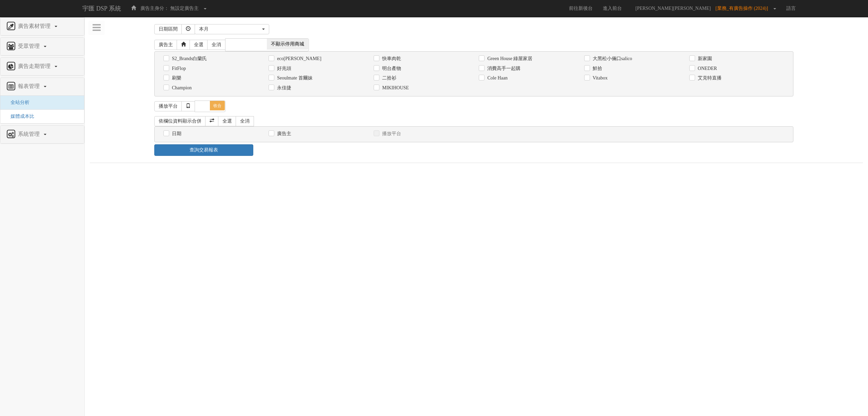 This screenshot has height=416, width=868. What do you see at coordinates (185, 8) in the screenshot?
I see `span: 無設定廣告主` at bounding box center [185, 8].